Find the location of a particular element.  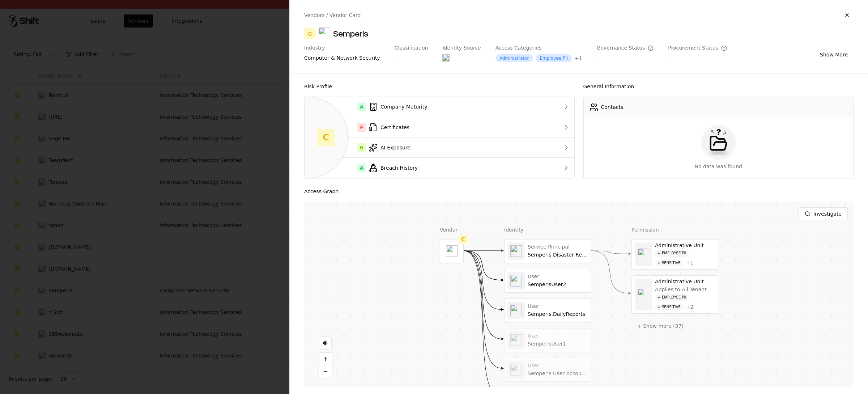

button: + Show more (37) is located at coordinates (660, 326).